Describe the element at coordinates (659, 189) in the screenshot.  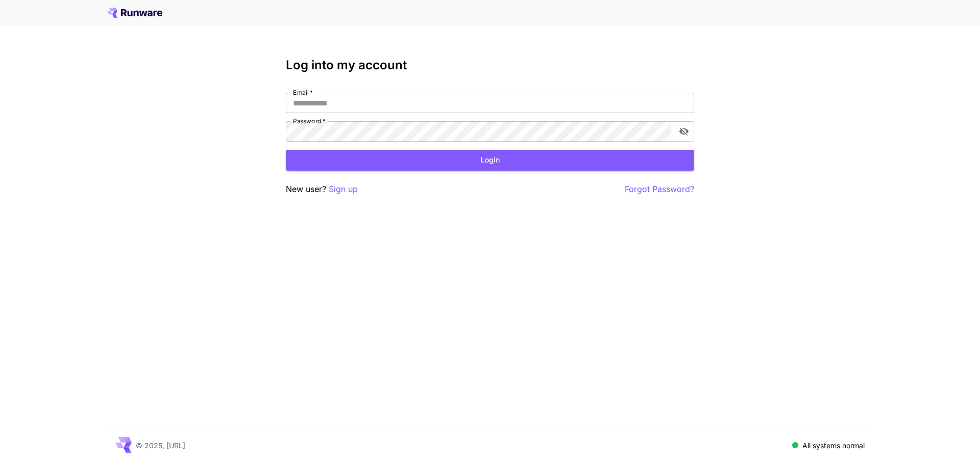
I see `p: Forgot Password?` at that location.